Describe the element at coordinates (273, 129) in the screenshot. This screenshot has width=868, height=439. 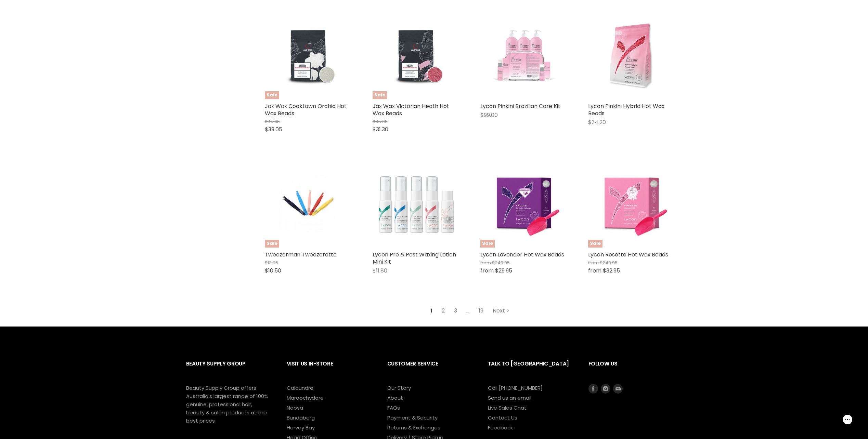
I see `span: $39.05` at that location.